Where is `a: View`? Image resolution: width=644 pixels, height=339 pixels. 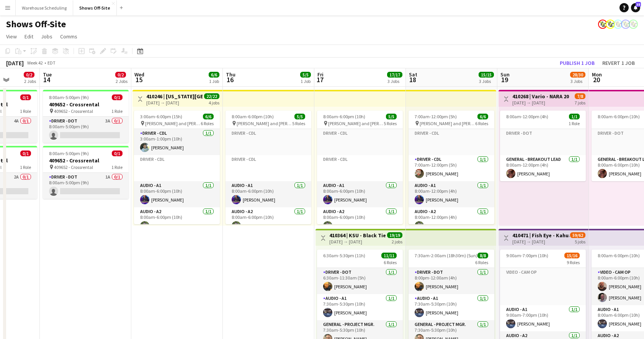
a: View is located at coordinates (11, 36).